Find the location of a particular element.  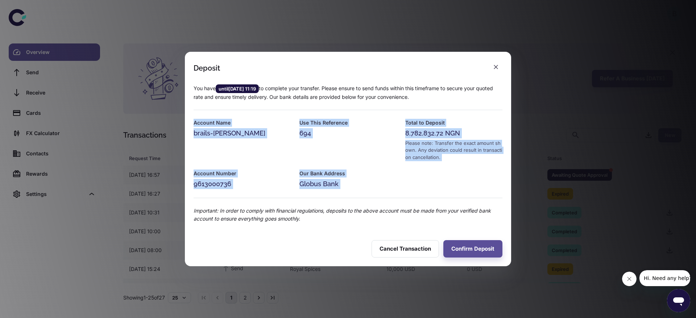

h6: Use This Reference is located at coordinates (348, 123).